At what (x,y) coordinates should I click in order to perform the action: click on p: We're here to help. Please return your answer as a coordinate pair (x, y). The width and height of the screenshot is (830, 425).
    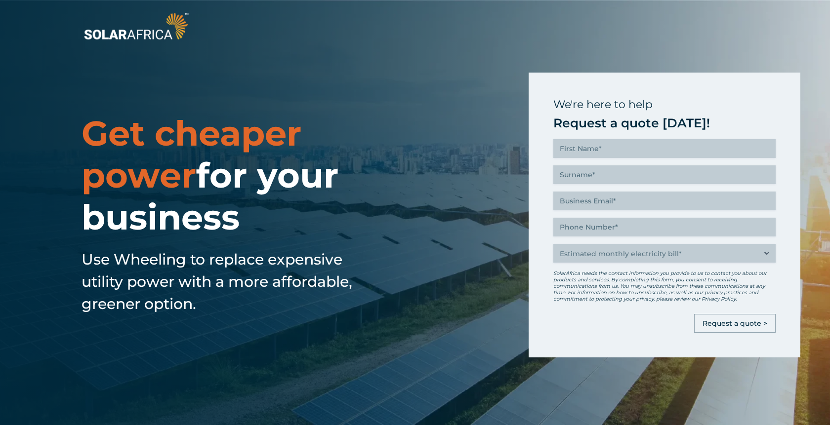
    Looking at the image, I should click on (664, 105).